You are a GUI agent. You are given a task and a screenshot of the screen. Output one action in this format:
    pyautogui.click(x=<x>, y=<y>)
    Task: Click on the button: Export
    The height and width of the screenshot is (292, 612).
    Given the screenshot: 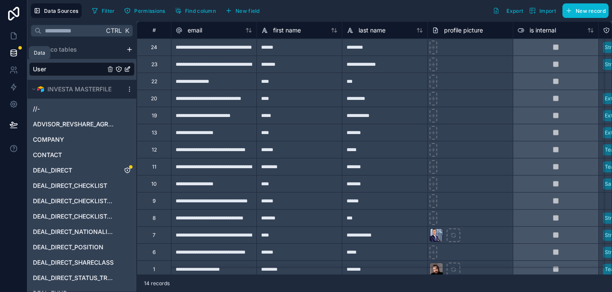 What is the action you would take?
    pyautogui.click(x=507, y=11)
    